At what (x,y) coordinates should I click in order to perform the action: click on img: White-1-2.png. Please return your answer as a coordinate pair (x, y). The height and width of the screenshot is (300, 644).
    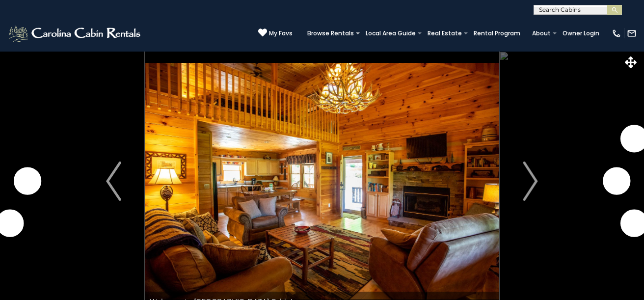
    Looking at the image, I should click on (75, 34).